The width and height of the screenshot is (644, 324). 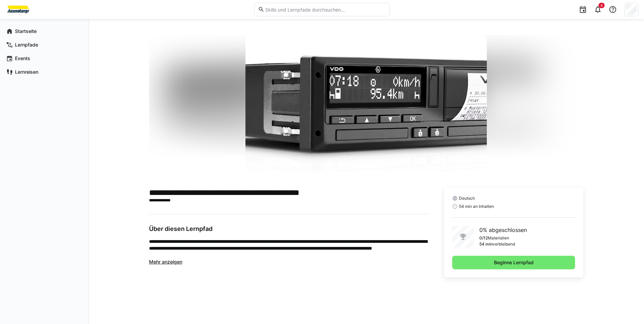 What do you see at coordinates (504, 244) in the screenshot?
I see `p: verbleibend` at bounding box center [504, 244].